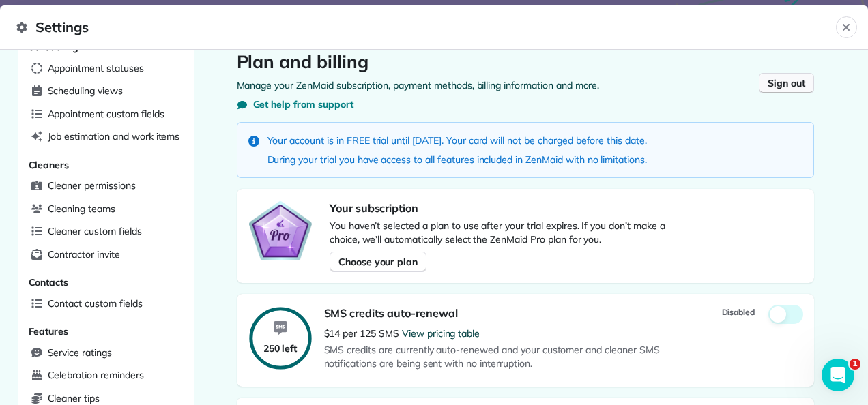 The height and width of the screenshot is (405, 868). I want to click on img: ZenMaid Pro Plan Badge, so click(281, 231).